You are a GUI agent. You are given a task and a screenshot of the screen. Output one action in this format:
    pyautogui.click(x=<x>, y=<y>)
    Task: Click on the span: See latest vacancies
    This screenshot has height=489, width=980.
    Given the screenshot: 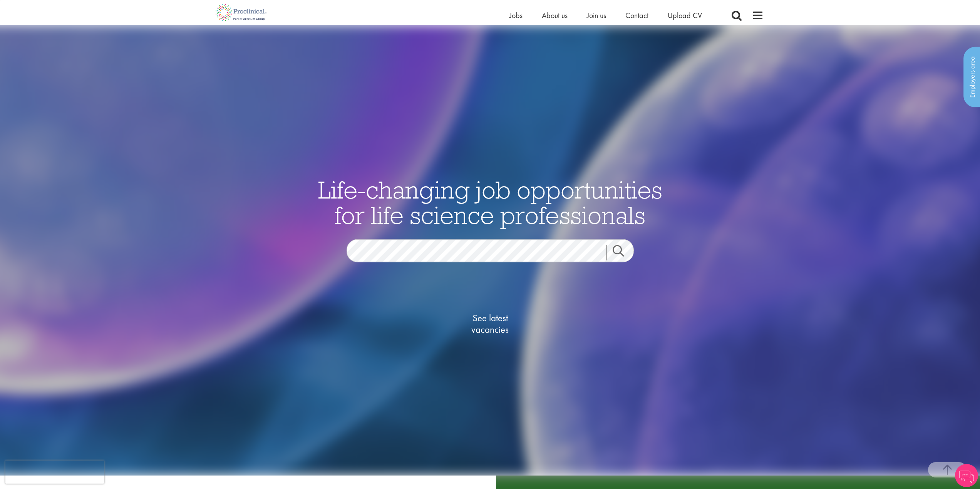 What is the action you would take?
    pyautogui.click(x=490, y=324)
    